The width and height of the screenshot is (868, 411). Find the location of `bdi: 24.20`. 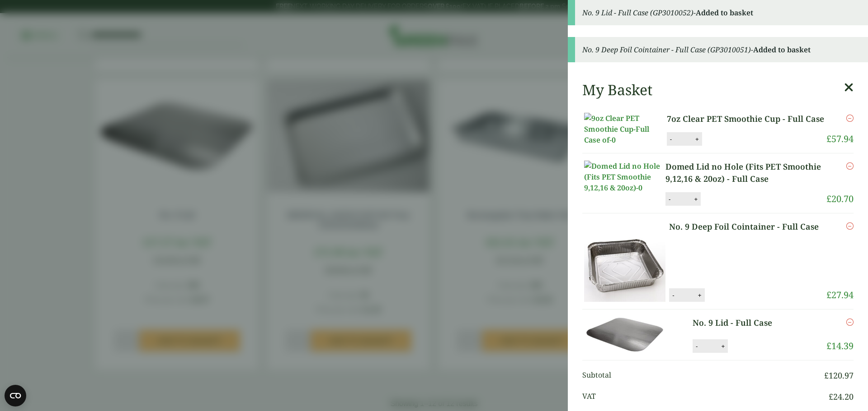

bdi: 24.20 is located at coordinates (840, 397).